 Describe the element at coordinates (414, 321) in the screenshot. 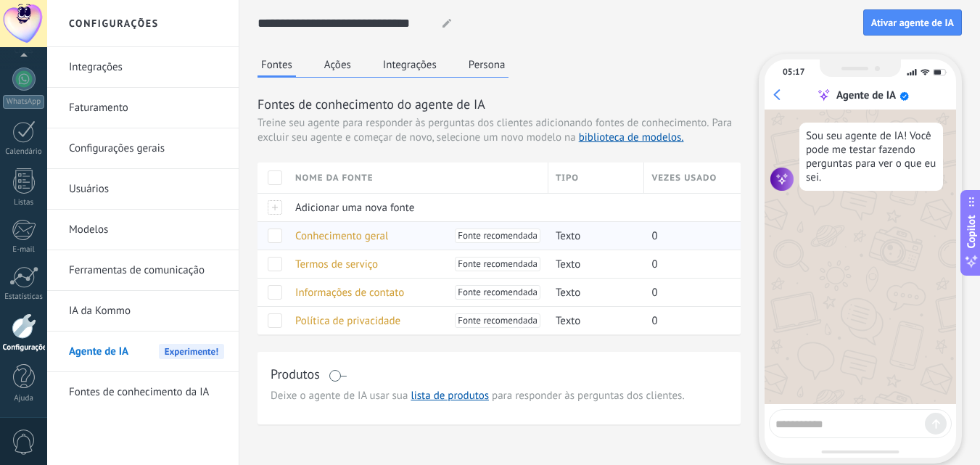

I see `div: Política de privacidade` at that location.